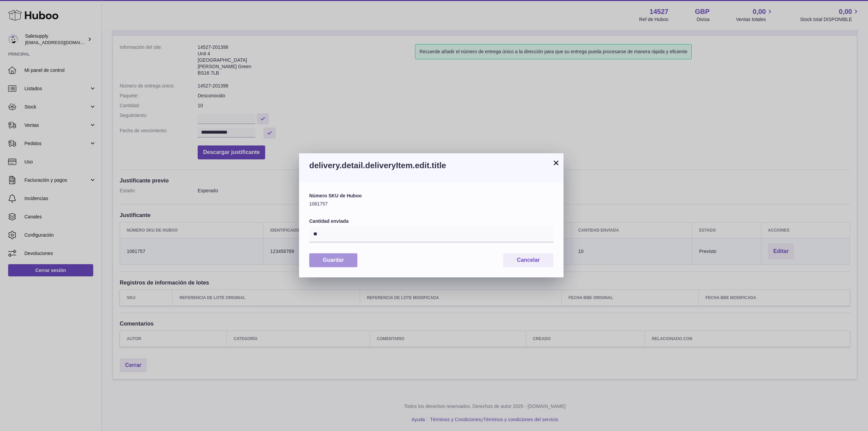 This screenshot has width=868, height=431. Describe the element at coordinates (528, 260) in the screenshot. I see `button: Cancelar` at that location.